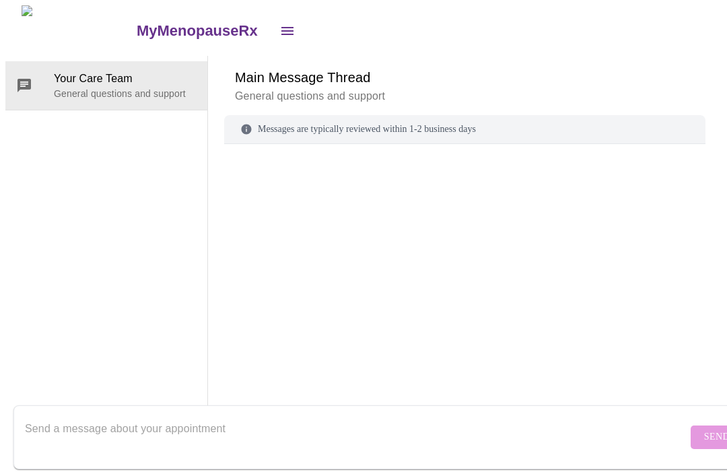 This screenshot has height=476, width=727. Describe the element at coordinates (203, 31) in the screenshot. I see `a: MyMenopauseRx` at that location.